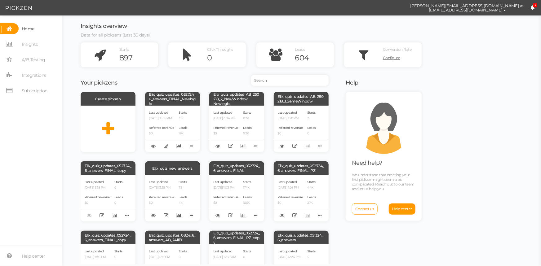 The image size is (541, 266). Describe the element at coordinates (312, 257) in the screenshot. I see `p: 5` at that location.